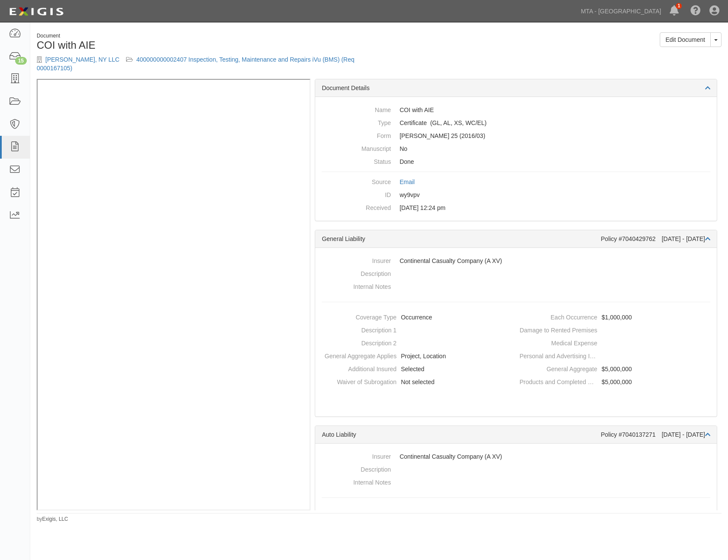 Image resolution: width=728 pixels, height=560 pixels. What do you see at coordinates (558, 381) in the screenshot?
I see `dt: Products and Completed Operations` at bounding box center [558, 381].